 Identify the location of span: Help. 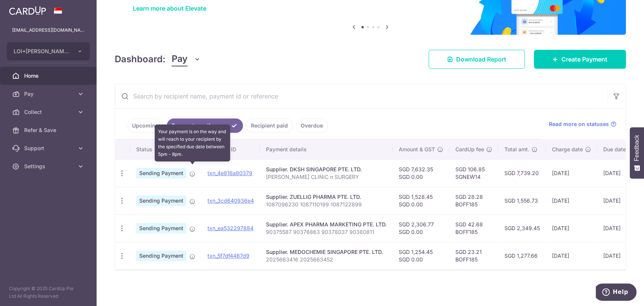
(24, 8).